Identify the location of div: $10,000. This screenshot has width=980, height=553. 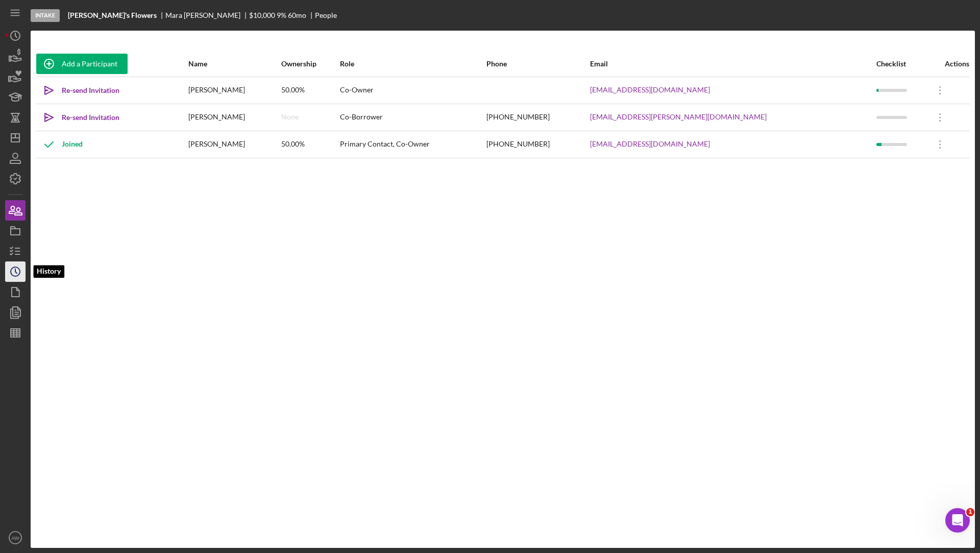
(262, 15).